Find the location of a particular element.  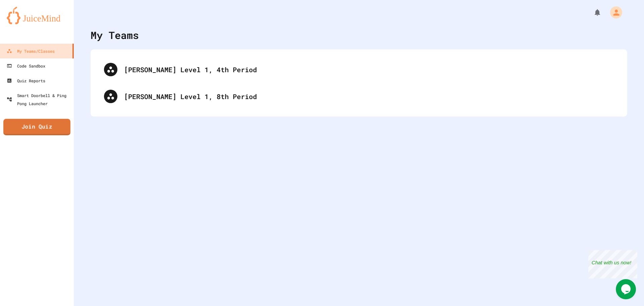

p: Chat with us now! is located at coordinates (23, 13).